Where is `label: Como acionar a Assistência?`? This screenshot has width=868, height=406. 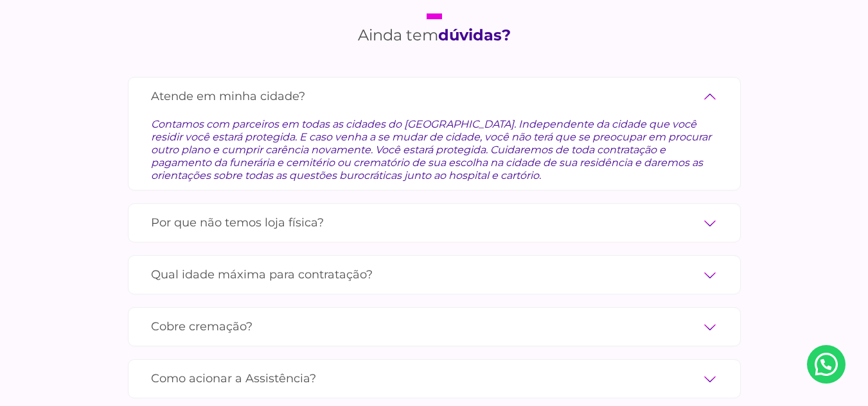 label: Como acionar a Assistência? is located at coordinates (434, 379).